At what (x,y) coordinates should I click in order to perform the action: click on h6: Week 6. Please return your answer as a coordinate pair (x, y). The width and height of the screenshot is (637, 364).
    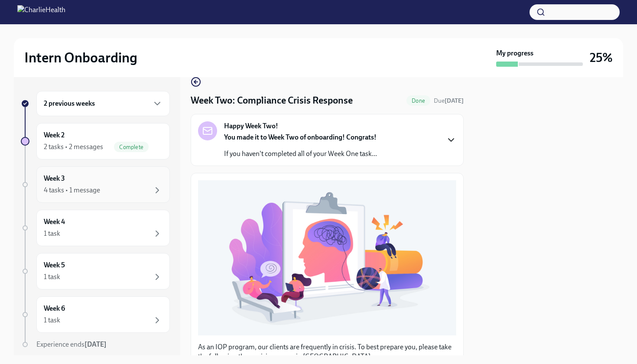
    Looking at the image, I should click on (54, 308).